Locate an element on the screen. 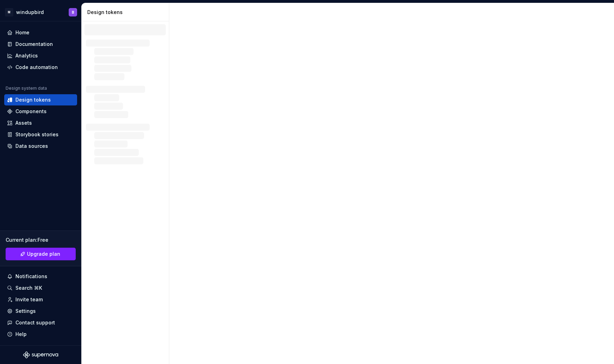 This screenshot has height=364, width=614. div: Storybook stories is located at coordinates (37, 134).